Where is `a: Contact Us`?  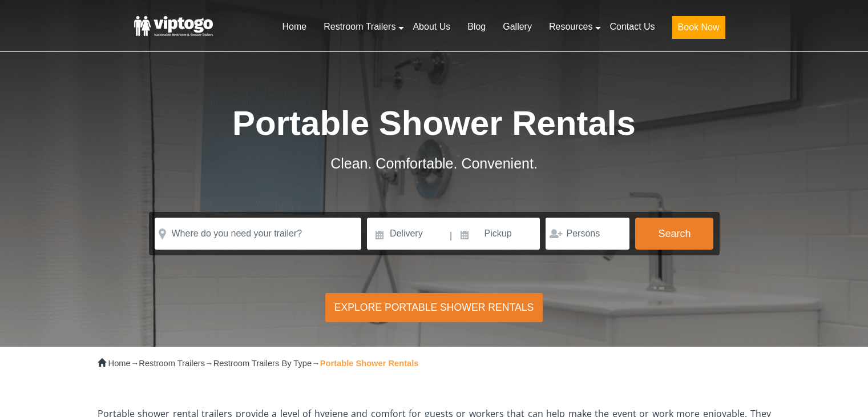 a: Contact Us is located at coordinates (632, 27).